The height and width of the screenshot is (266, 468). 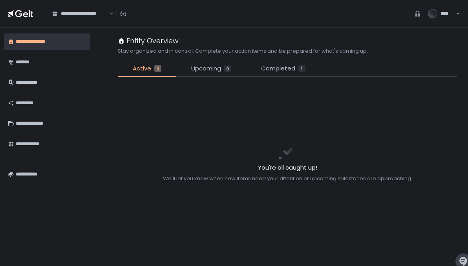 I want to click on span: Upcoming, so click(x=206, y=68).